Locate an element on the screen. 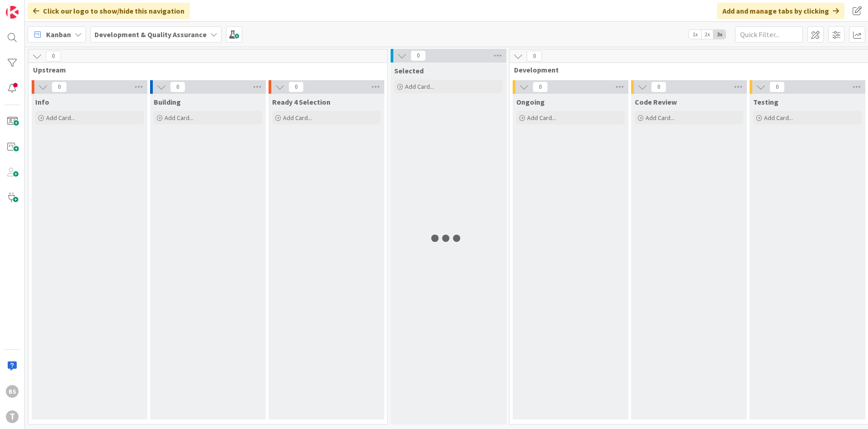  div: T is located at coordinates (12, 416).